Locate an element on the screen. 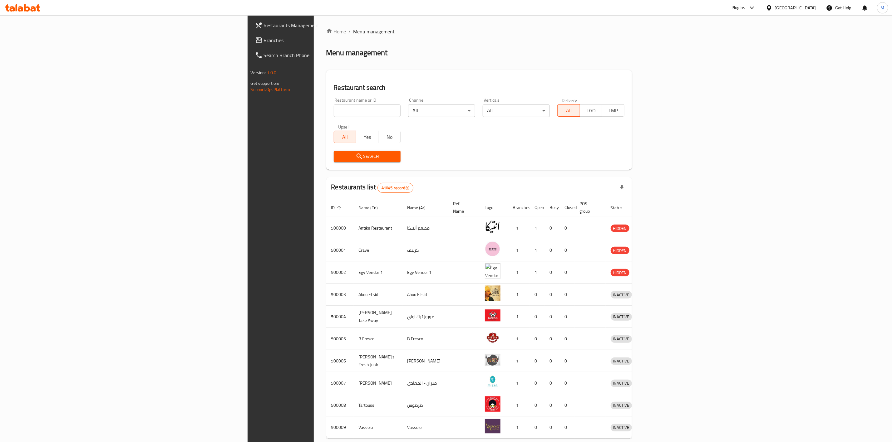 This screenshot has height=442, width=892. span: Ref. Name is located at coordinates (463, 208).